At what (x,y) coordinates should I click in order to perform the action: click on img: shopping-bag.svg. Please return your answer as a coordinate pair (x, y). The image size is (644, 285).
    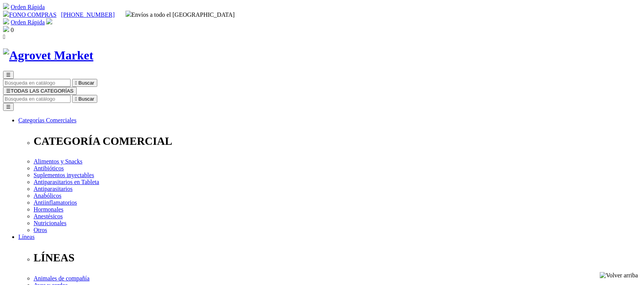
    Looking at the image, I should click on (6, 29).